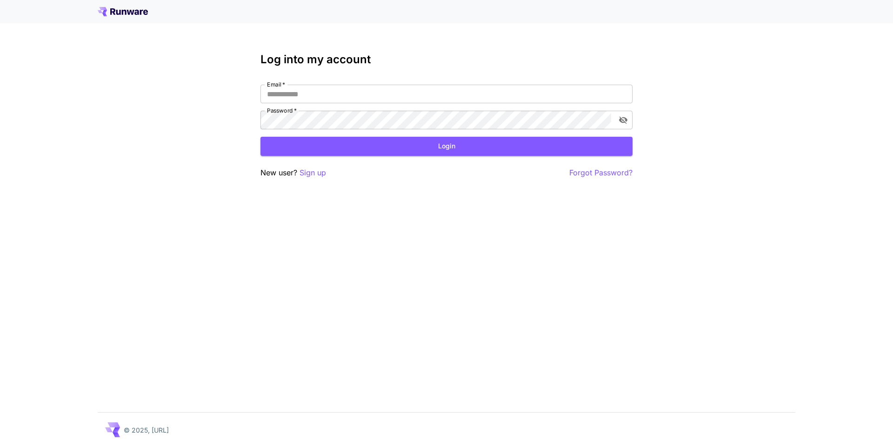  What do you see at coordinates (293, 173) in the screenshot?
I see `p: New user?` at bounding box center [293, 173].